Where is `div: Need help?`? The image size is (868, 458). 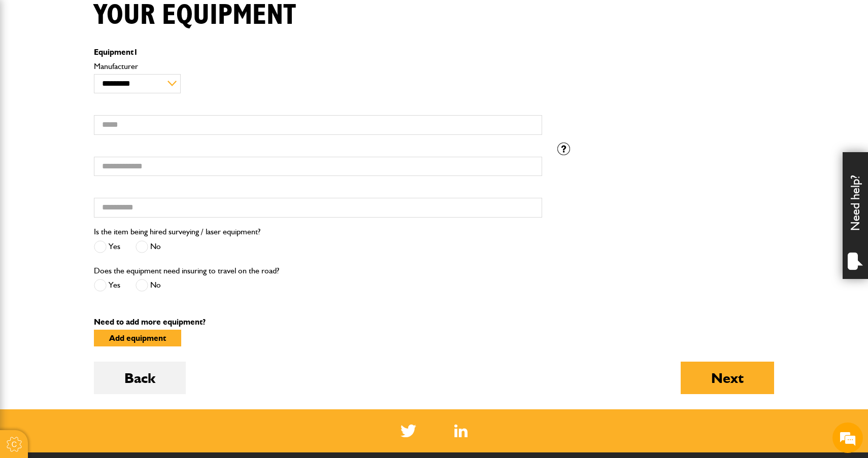 div: Need help? is located at coordinates (855, 216).